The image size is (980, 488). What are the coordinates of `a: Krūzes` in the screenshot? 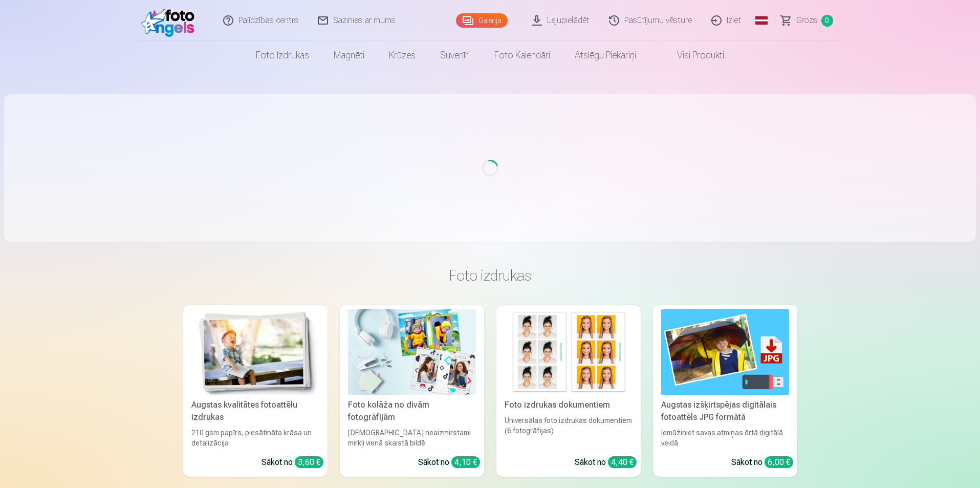 It's located at (403, 55).